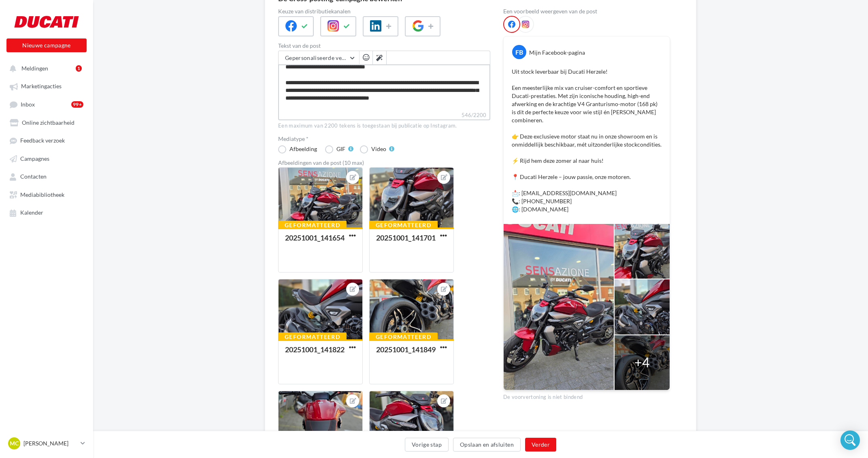 This screenshot has width=868, height=458. What do you see at coordinates (587, 11) in the screenshot?
I see `div: Een voorbeeld weergeven van de post` at bounding box center [587, 11].